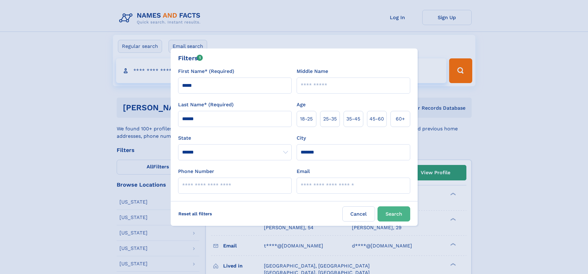 The height and width of the screenshot is (274, 588). What do you see at coordinates (196, 171) in the screenshot?
I see `label: Phone Number` at bounding box center [196, 171].